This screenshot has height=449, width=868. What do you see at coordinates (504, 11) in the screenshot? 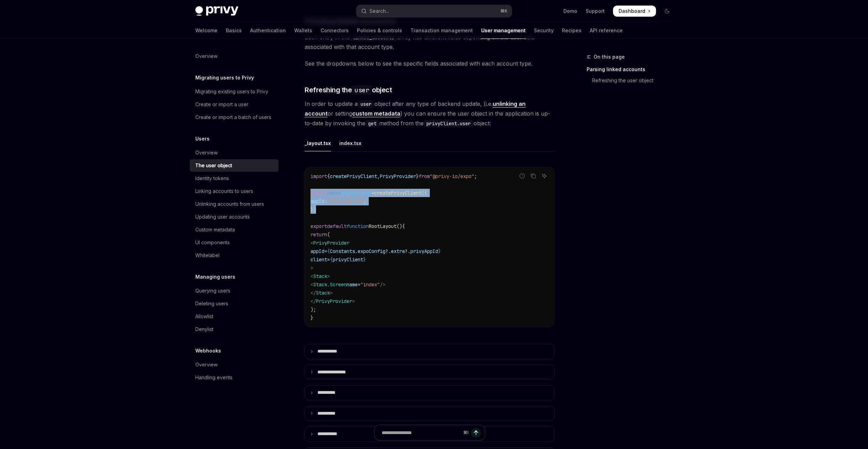
I see `span: ⌘ K` at bounding box center [504, 11].